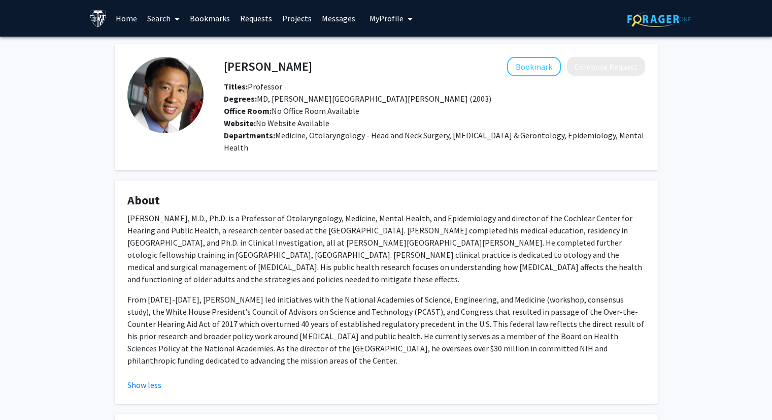 The height and width of the screenshot is (420, 772). Describe the element at coordinates (240, 123) in the screenshot. I see `b: Website:` at that location.